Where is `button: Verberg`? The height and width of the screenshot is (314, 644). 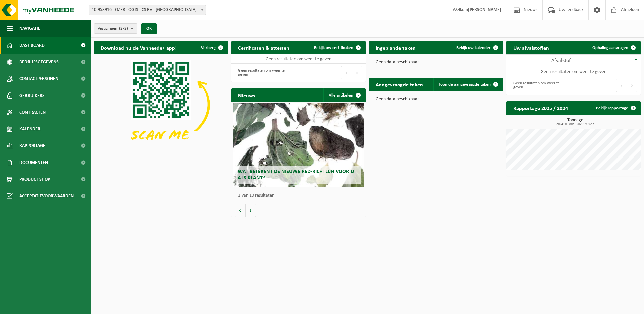 button: Verberg is located at coordinates (212, 48).